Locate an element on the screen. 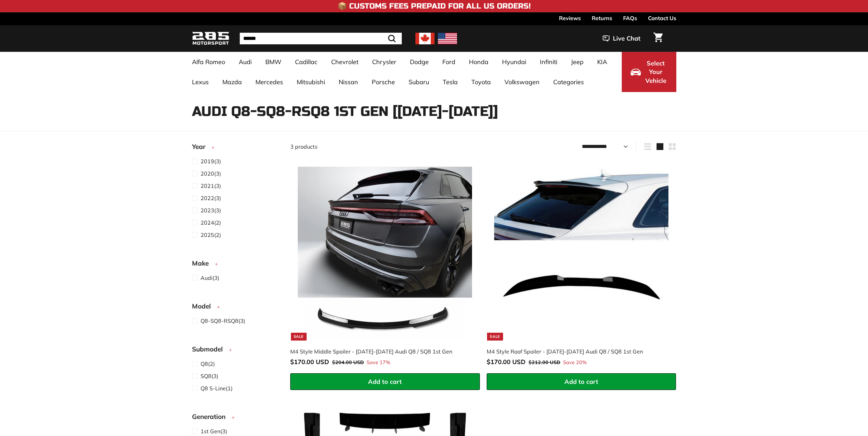 The height and width of the screenshot is (436, 868). a: Honda is located at coordinates (479, 62).